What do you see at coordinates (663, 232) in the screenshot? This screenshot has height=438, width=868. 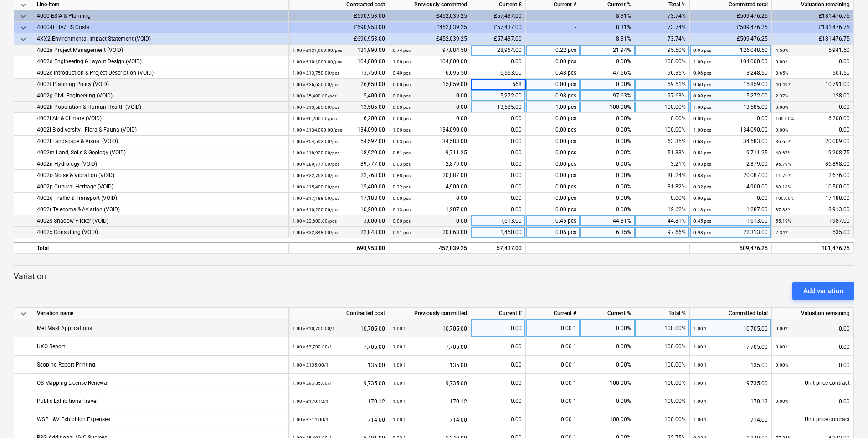 I see `div: 97.66%` at bounding box center [663, 232].